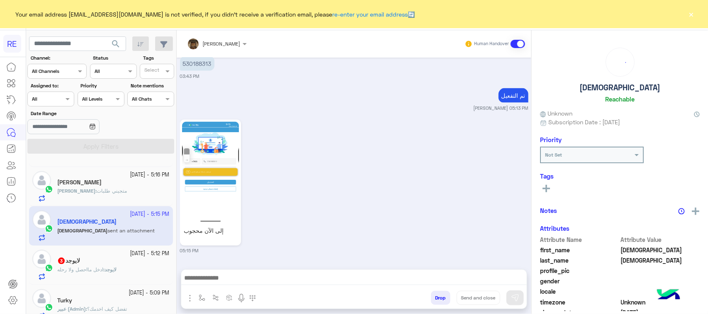 The image size is (708, 314). What do you see at coordinates (112, 191) in the screenshot?
I see `span: متجيني طلبات` at bounding box center [112, 191].